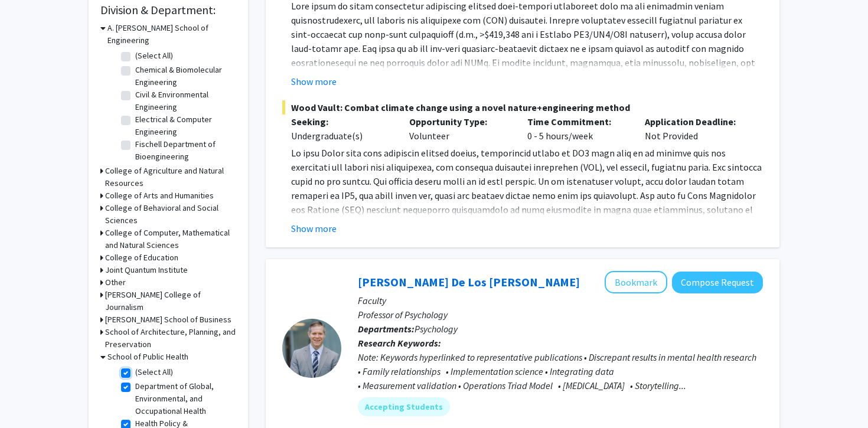  I want to click on p: Time Commitment:, so click(578, 122).